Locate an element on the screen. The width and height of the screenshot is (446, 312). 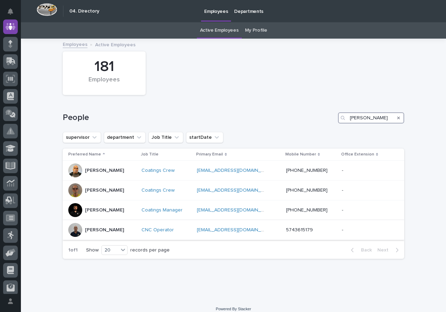
p: Mobile Number is located at coordinates (301, 155).